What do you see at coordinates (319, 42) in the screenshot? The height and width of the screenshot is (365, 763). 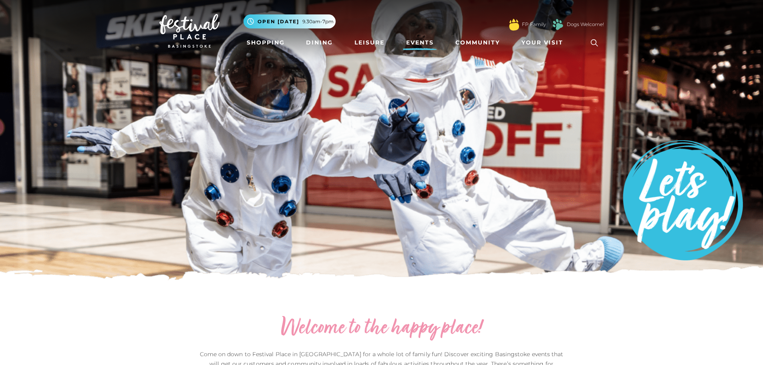 I see `a: Dining` at bounding box center [319, 42].